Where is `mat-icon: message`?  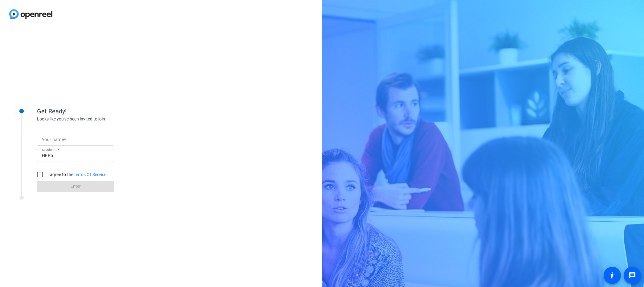 mat-icon: message is located at coordinates (632, 275).